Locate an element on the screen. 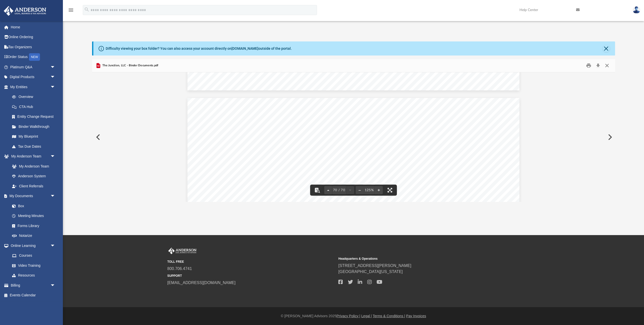 The image size is (644, 325). a: My Documentsarrow_drop_down is located at coordinates (32, 196).